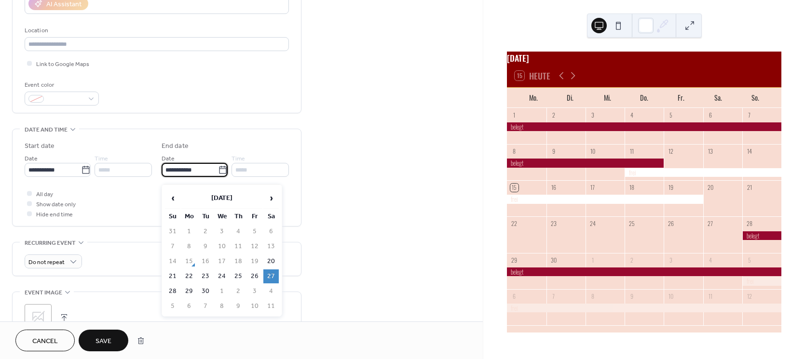  I want to click on td: 31, so click(173, 232).